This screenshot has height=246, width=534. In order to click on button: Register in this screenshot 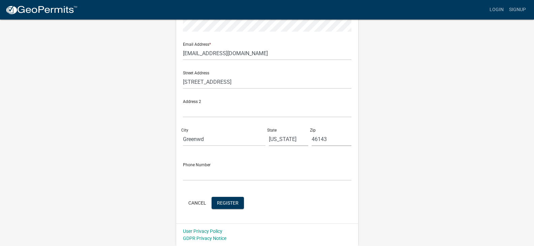, I will do `click(228, 203)`.